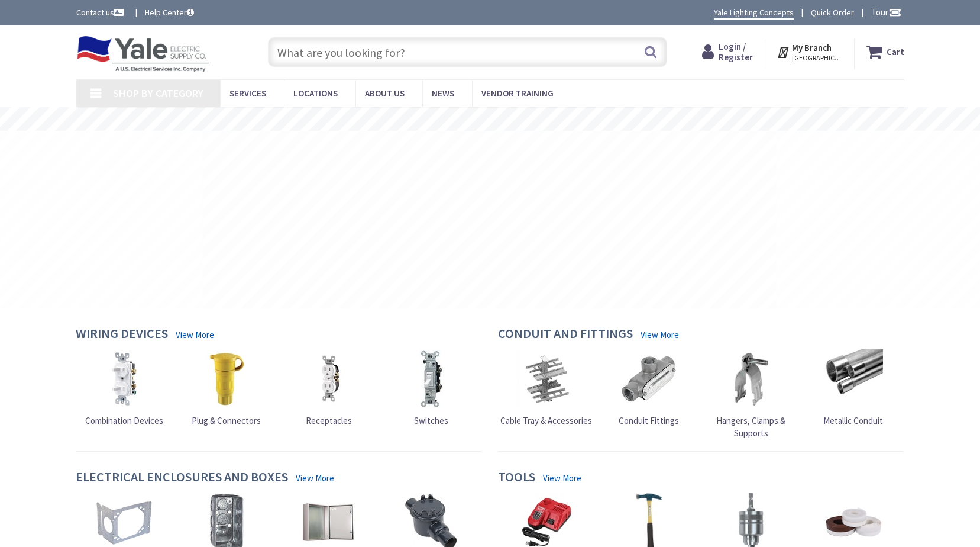 Image resolution: width=980 pixels, height=547 pixels. Describe the element at coordinates (649, 388) in the screenshot. I see `a: Conduit Fittings Conduit Fittings` at that location.